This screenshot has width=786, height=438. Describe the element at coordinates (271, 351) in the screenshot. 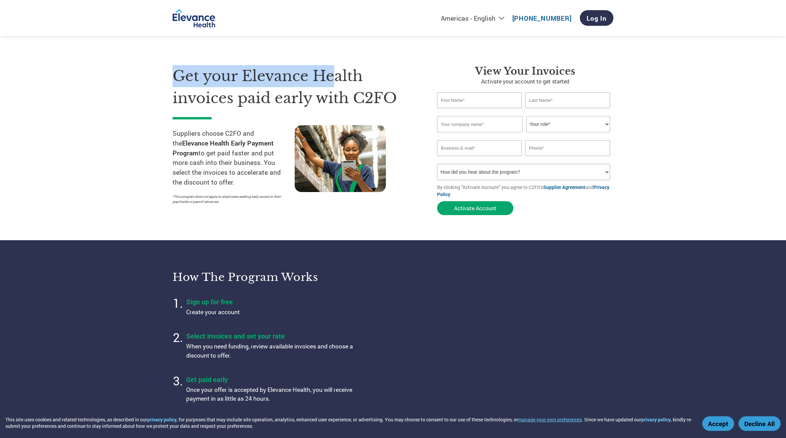

I see `p: When you need funding, review available invoices and choose a discount to offer.` at that location.